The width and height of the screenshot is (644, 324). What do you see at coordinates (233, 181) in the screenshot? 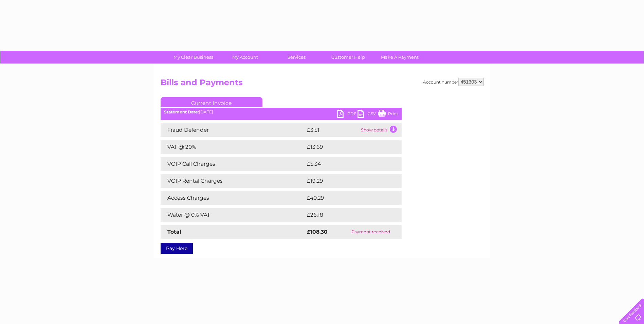
I see `td: VOIP Rental Charges` at bounding box center [233, 181].